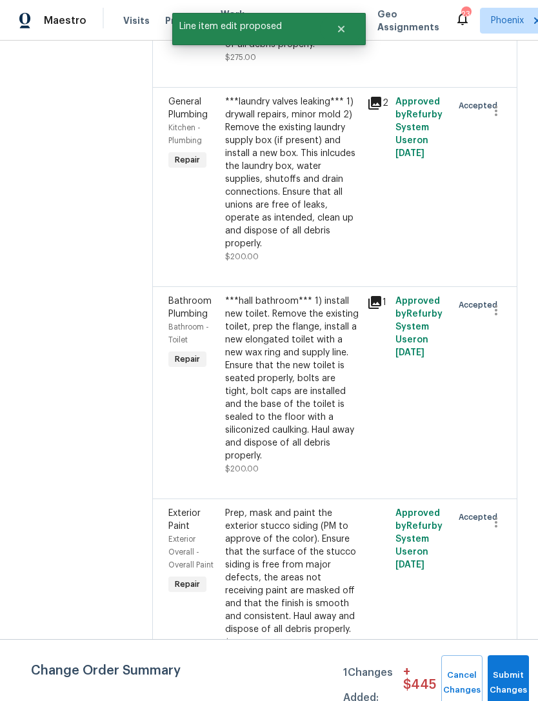 This screenshot has width=538, height=701. I want to click on div: Prep, mask and paint the exterior stucco siding (PM to approve of the color). Ensure that the sur..., so click(292, 572).